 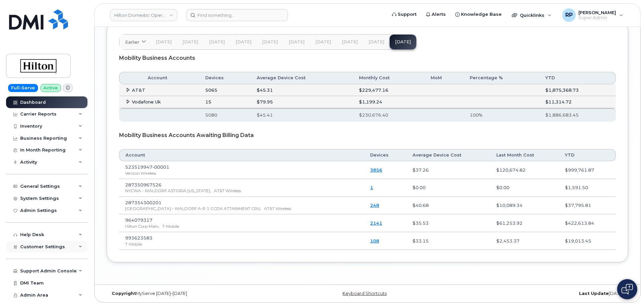 What do you see at coordinates (448, 241) in the screenshot?
I see `td: $33.15` at bounding box center [448, 241].